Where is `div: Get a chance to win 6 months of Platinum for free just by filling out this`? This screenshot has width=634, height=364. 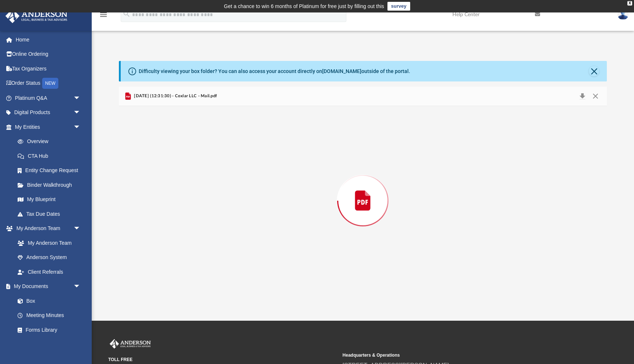 div: Get a chance to win 6 months of Platinum for free just by filling out this is located at coordinates (304, 6).